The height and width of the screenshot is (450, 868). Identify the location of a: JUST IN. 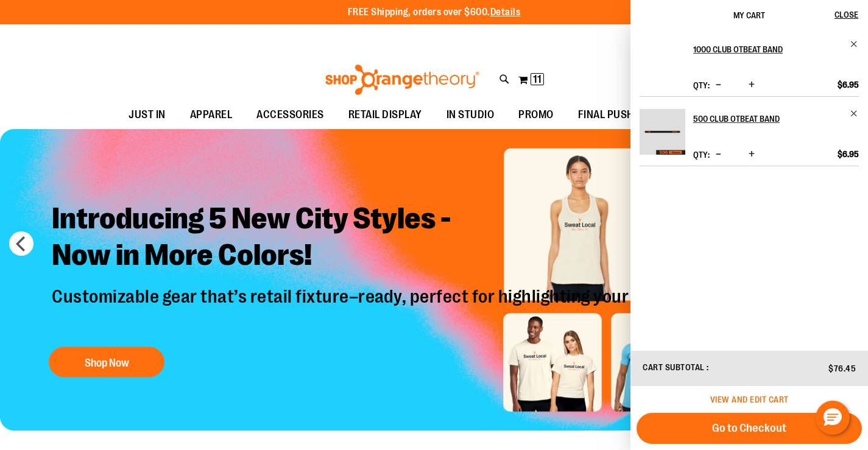
(147, 115).